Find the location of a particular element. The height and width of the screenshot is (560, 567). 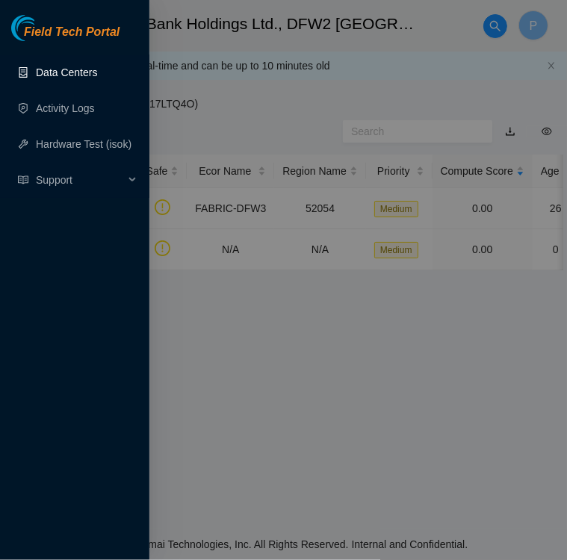

a: Hardware Test (isok) is located at coordinates (84, 144).